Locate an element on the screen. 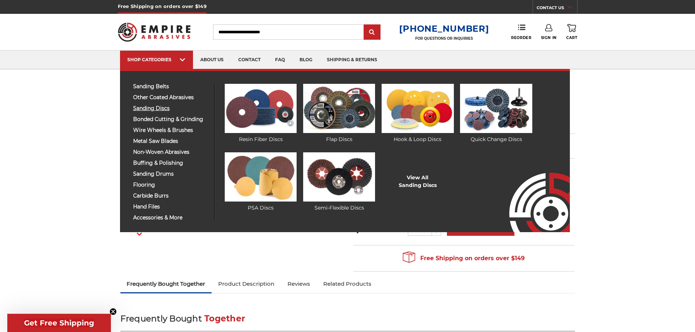 The width and height of the screenshot is (695, 332). div: SHOP CATEGORIES is located at coordinates (156, 59).